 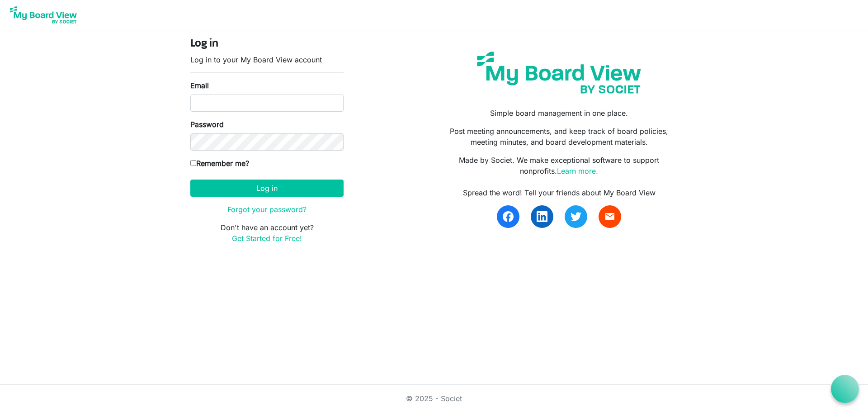 What do you see at coordinates (559, 72) in the screenshot?
I see `img: my-board-view-societ.svg` at bounding box center [559, 72].